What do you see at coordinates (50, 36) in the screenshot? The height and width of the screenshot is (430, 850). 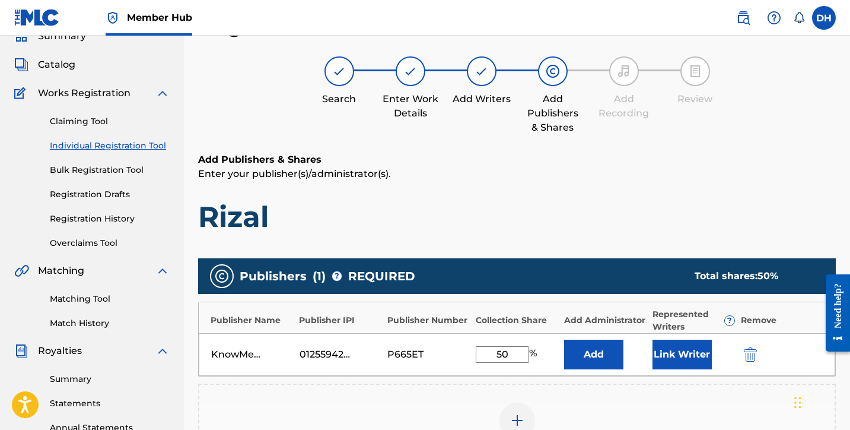 I see `a: SummarySummary` at bounding box center [50, 36].